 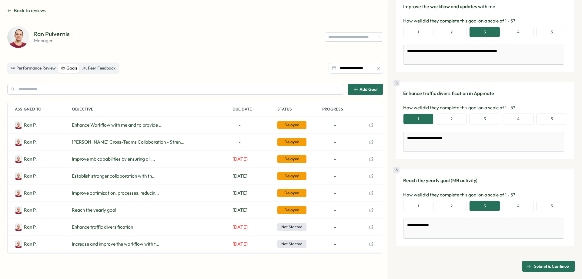 I want to click on span: Enhance traffic diversification, so click(x=102, y=227).